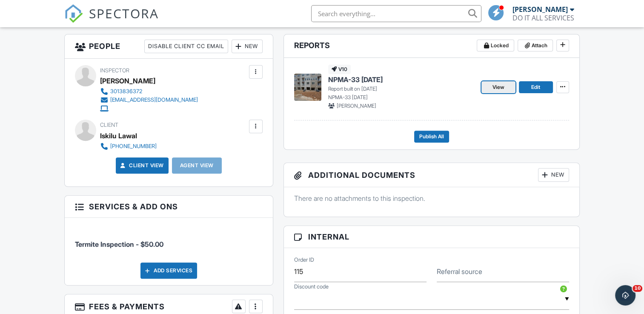 Image resolution: width=644 pixels, height=314 pixels. I want to click on input: Search everything..., so click(397, 14).